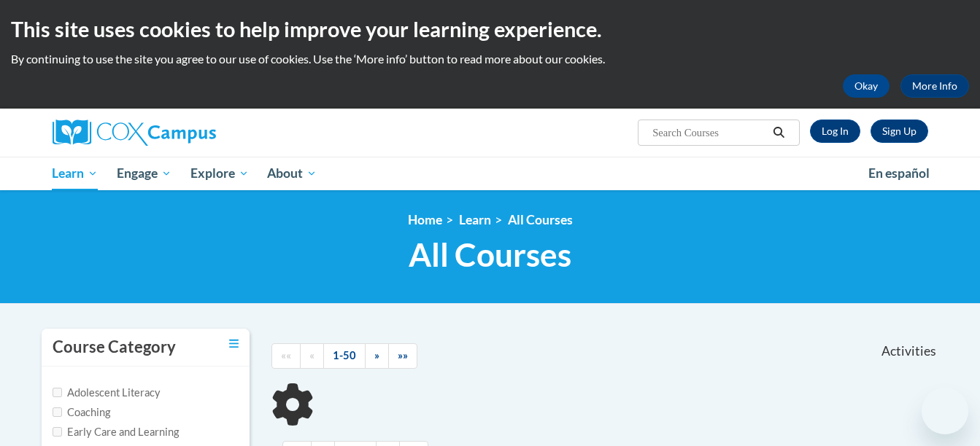 This screenshot has height=446, width=980. What do you see at coordinates (345, 356) in the screenshot?
I see `a: 1-50` at bounding box center [345, 356].